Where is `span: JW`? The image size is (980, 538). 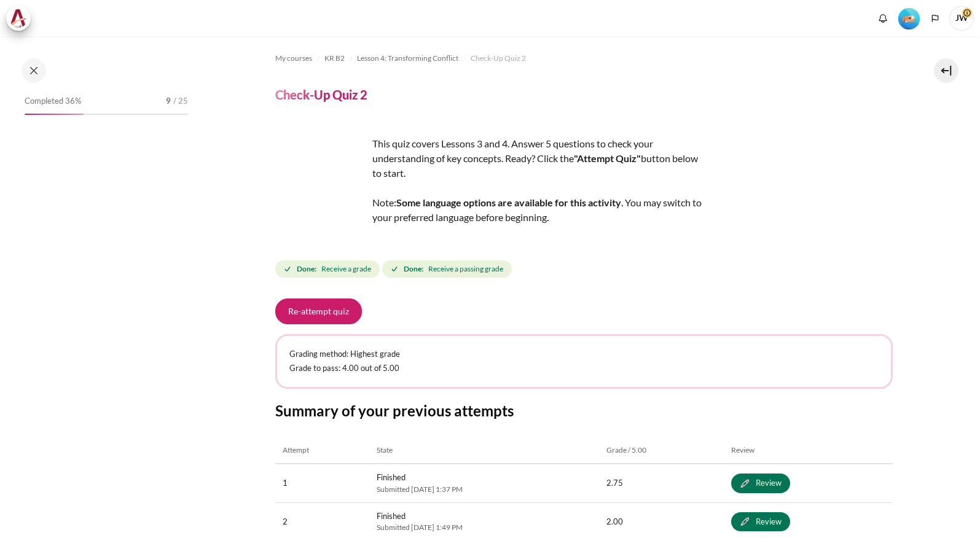
span: JW is located at coordinates (961, 19).